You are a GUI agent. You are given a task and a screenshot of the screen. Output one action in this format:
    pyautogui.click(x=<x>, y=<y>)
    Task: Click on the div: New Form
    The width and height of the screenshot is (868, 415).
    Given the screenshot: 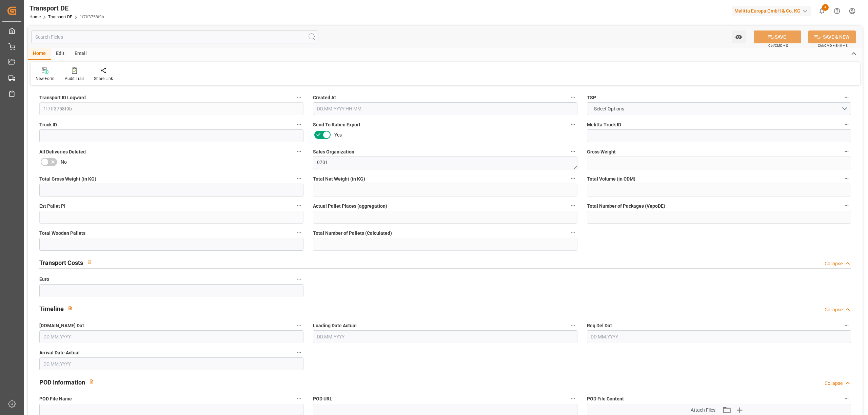 What is the action you would take?
    pyautogui.click(x=45, y=79)
    